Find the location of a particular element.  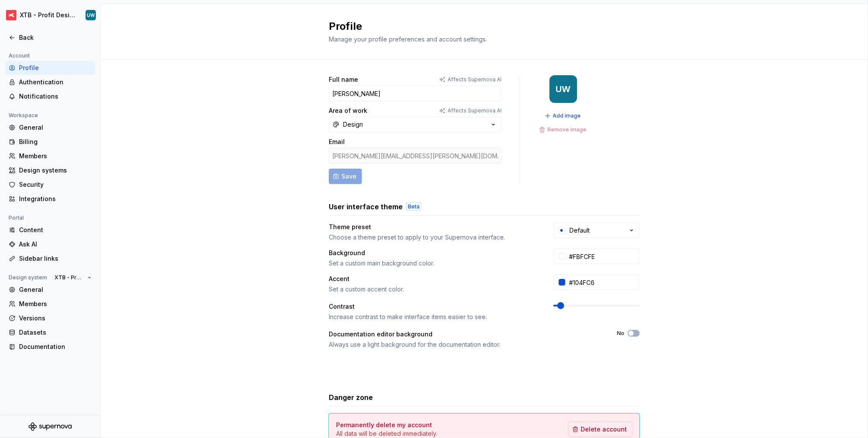

div: Back is located at coordinates (55, 38).